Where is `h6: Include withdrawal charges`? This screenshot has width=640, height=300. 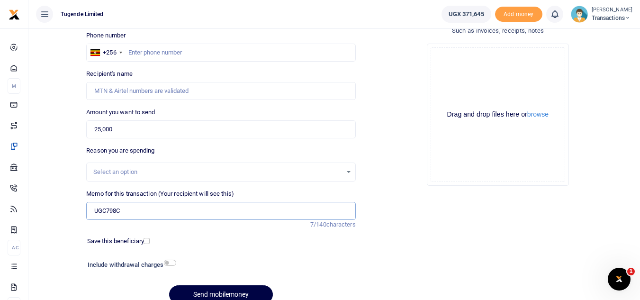 h6: Include withdrawal charges is located at coordinates (130, 265).